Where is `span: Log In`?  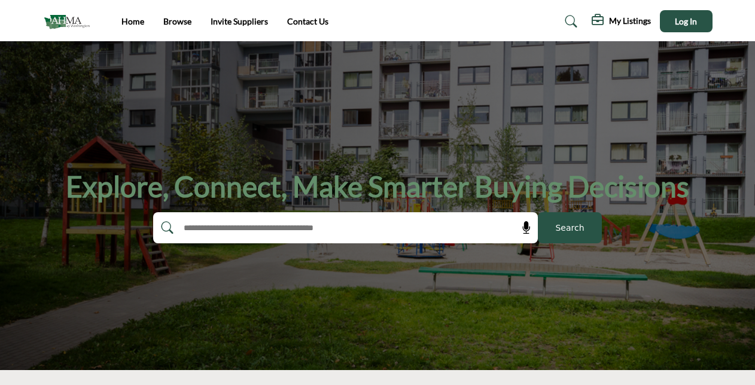 span: Log In is located at coordinates (685, 21).